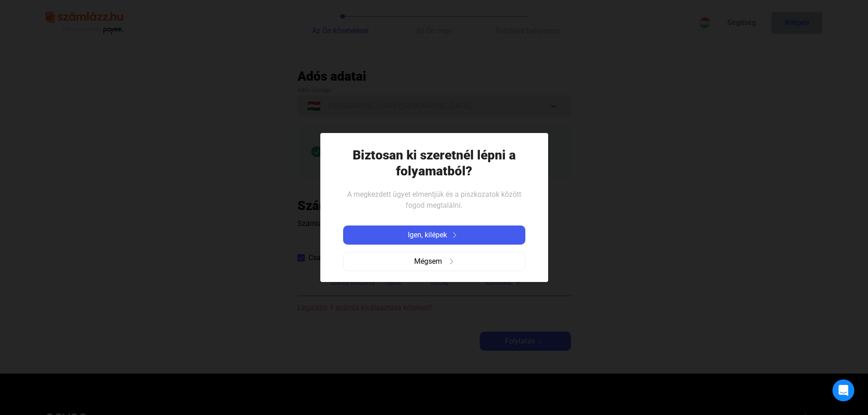  What do you see at coordinates (434, 235) in the screenshot?
I see `button: Igen, kilépekarrow-right-white` at bounding box center [434, 235].